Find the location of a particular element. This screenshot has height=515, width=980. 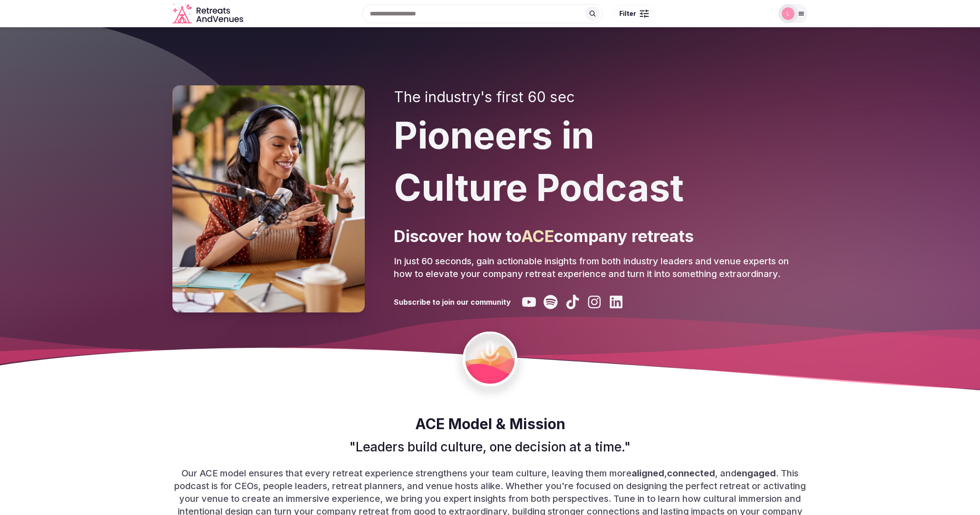

button: Filter is located at coordinates (634, 14).